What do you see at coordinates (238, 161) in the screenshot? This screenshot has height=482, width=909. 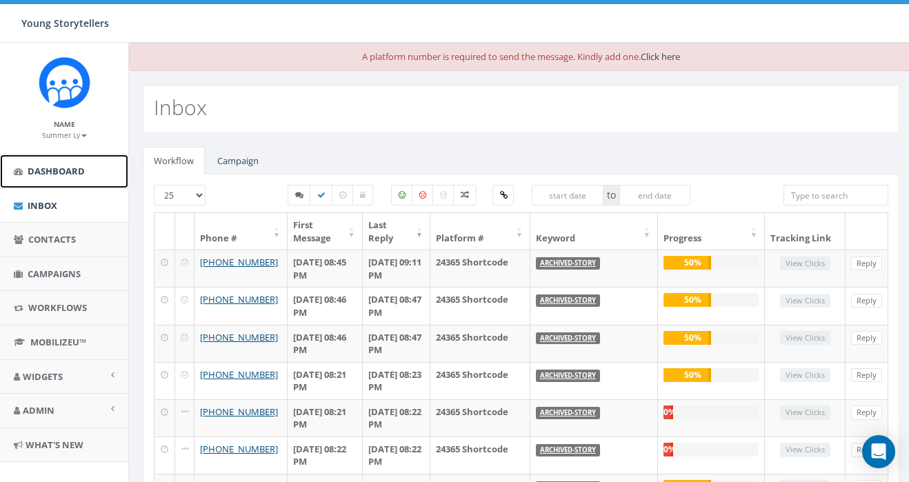 I see `a: Campaign` at bounding box center [238, 161].